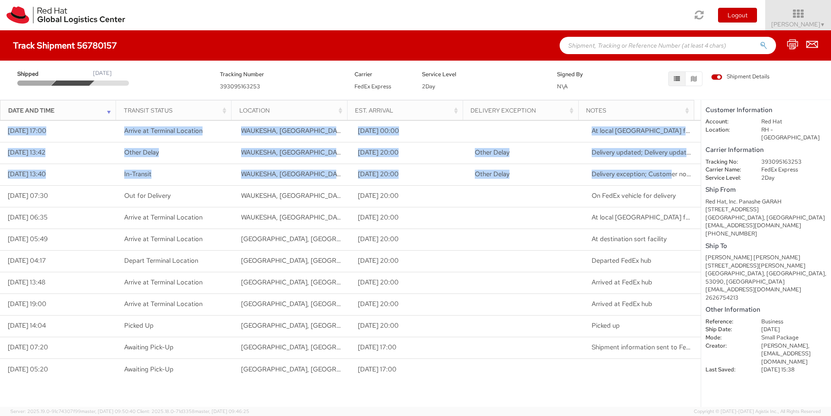  What do you see at coordinates (65, 45) in the screenshot?
I see `h4: Track Shipment 56780157` at bounding box center [65, 45].